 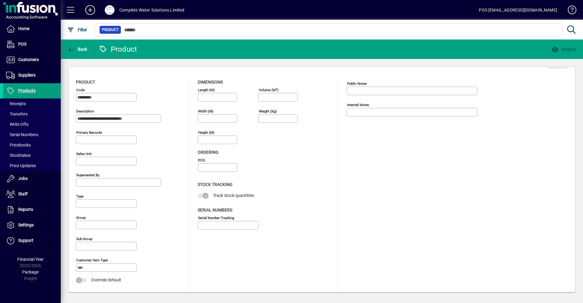 What do you see at coordinates (216, 217) in the screenshot?
I see `mat-label: Serial Number tracking` at bounding box center [216, 217].